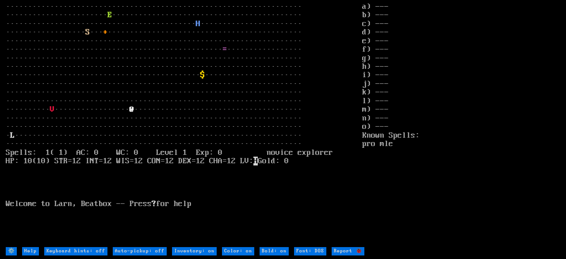  What do you see at coordinates (274, 251) in the screenshot?
I see `input: Bold: on` at bounding box center [274, 251].